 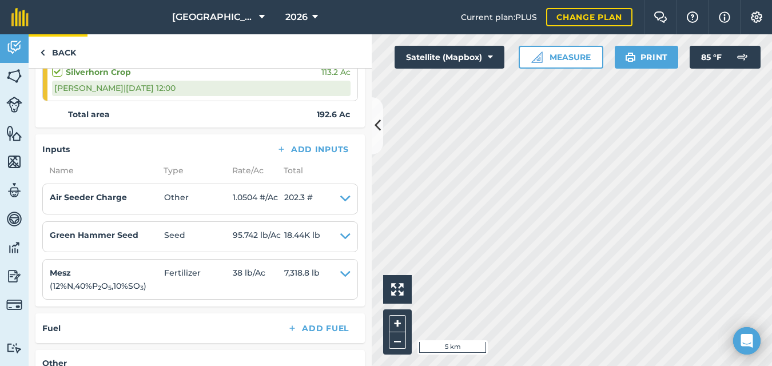 What do you see at coordinates (630, 57) in the screenshot?
I see `img: svg+xml;base64,PHN2ZyB4bWxucz0iaHR0cDovL3d3dy53My5vcmcvMjAwMC9zdmciIHdpZHRoPSIxOSIgaGVpZ2h0PSIyNC...` at bounding box center [630, 57].